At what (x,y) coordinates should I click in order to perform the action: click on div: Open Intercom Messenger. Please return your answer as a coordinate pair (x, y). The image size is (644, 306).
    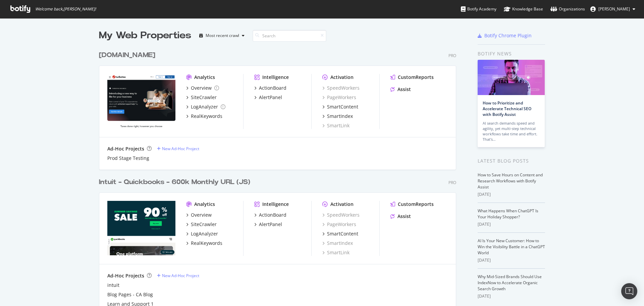
    Looking at the image, I should click on (629, 291).